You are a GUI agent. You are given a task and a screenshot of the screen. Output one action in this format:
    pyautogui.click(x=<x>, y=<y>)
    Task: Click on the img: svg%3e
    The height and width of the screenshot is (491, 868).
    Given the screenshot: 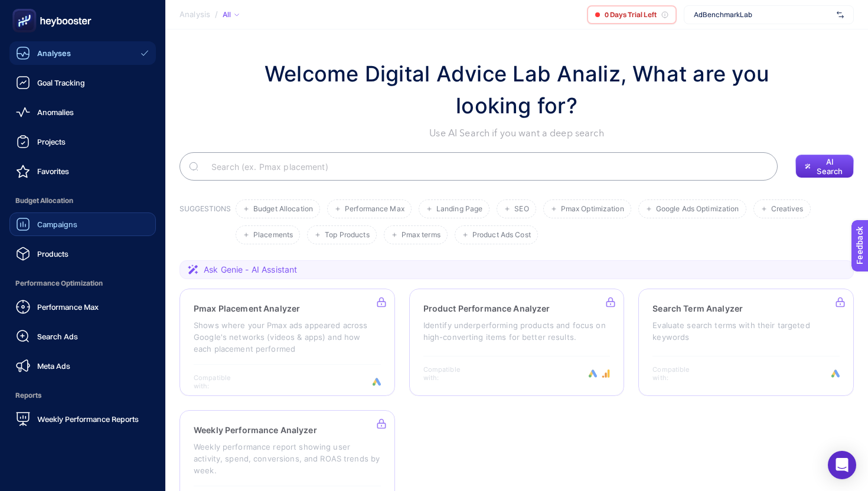 What is the action you would take?
    pyautogui.click(x=840, y=15)
    